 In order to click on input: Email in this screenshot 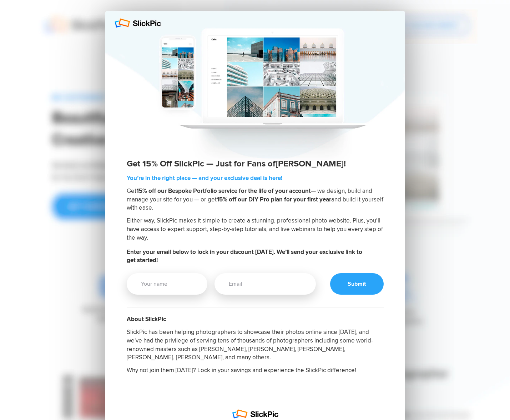, I will do `click(265, 284)`.